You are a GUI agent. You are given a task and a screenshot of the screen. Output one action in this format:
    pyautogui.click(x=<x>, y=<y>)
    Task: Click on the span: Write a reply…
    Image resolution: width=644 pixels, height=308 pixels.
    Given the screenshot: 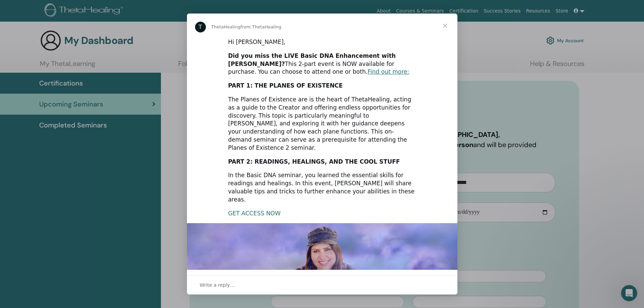 What is the action you would take?
    pyautogui.click(x=217, y=285)
    